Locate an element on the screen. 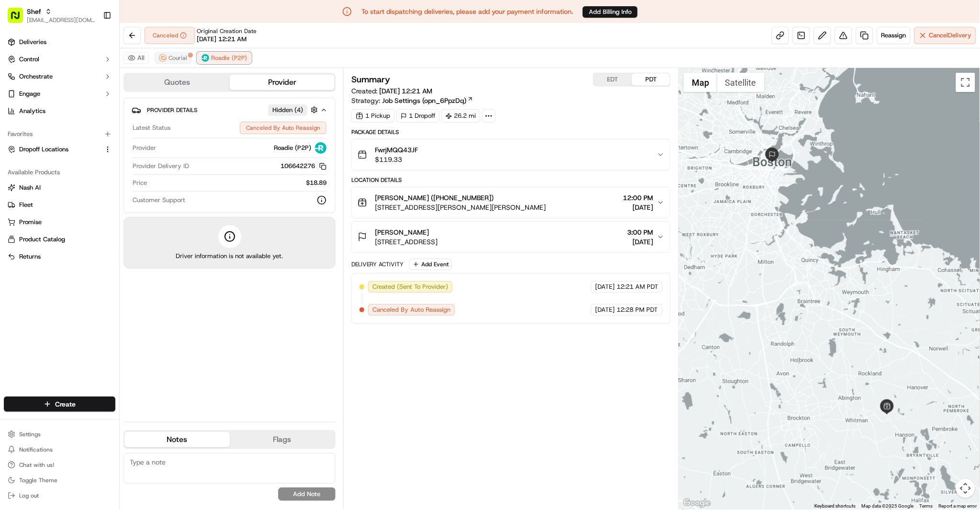 This screenshot has height=510, width=980. a: 📗Knowledge Base is located at coordinates (41, 193).